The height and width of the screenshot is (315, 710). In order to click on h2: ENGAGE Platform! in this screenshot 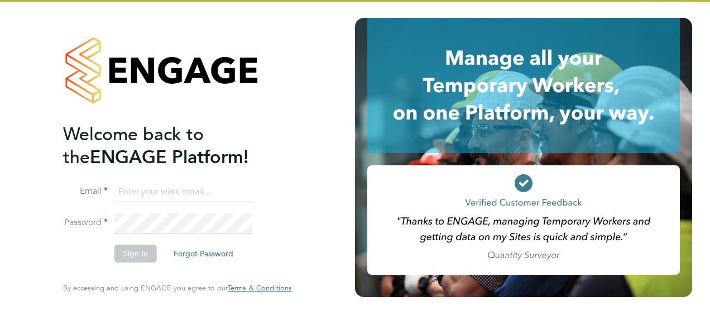, I will do `click(172, 146)`.